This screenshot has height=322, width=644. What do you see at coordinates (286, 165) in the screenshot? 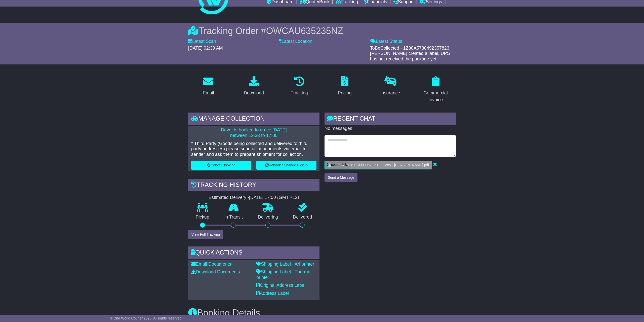
I see `button: Rebook / Change Pickup` at bounding box center [286, 165].